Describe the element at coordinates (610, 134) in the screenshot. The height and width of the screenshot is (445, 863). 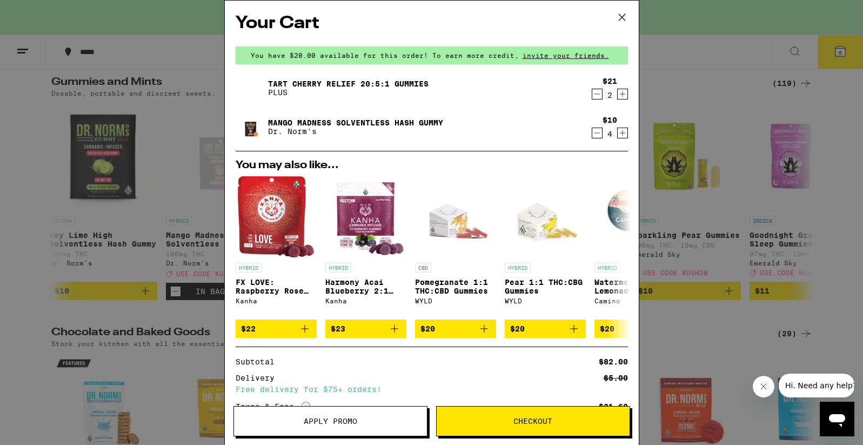
I see `div: 4` at that location.